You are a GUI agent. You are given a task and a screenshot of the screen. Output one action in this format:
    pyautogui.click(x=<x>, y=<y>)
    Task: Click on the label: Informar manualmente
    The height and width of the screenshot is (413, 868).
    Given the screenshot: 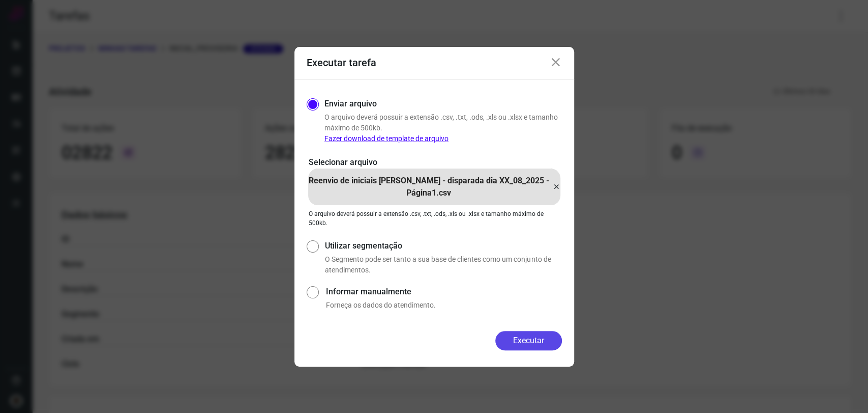 What is the action you would take?
    pyautogui.click(x=444, y=292)
    